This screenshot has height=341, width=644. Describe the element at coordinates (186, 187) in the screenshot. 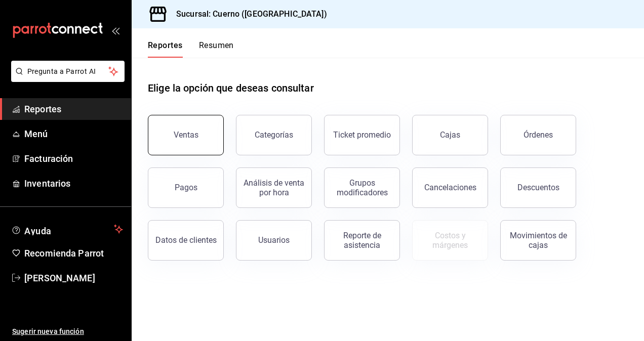

I see `div: Pagos` at that location.